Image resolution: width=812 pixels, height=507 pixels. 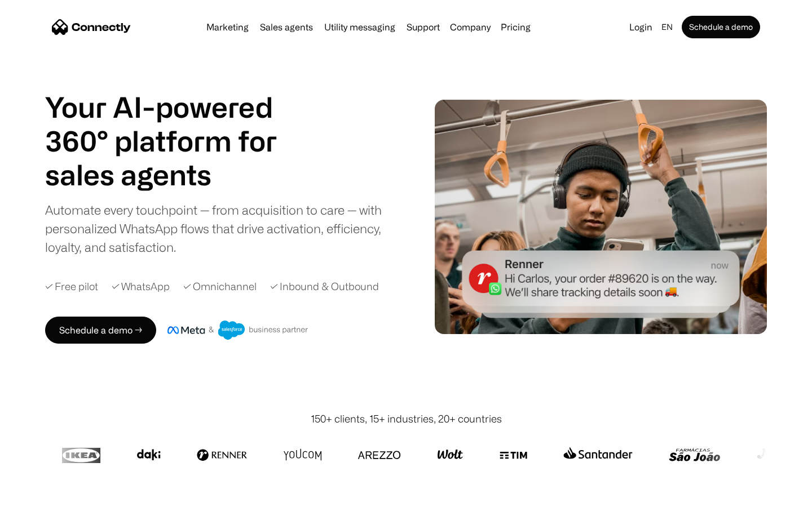 I want to click on div: 150+ clients, 15+ industries, 20+ countries, so click(x=406, y=419).